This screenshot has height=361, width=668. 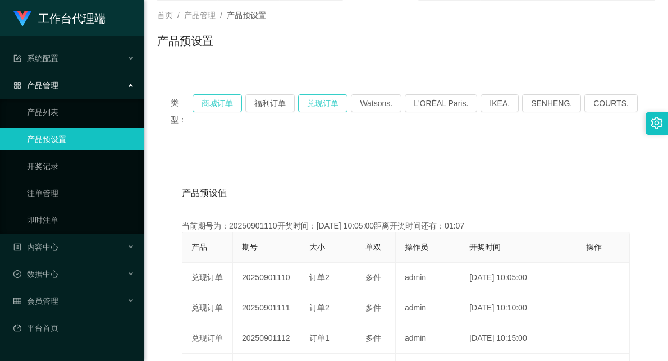 I want to click on i: 图标: form, so click(x=17, y=58).